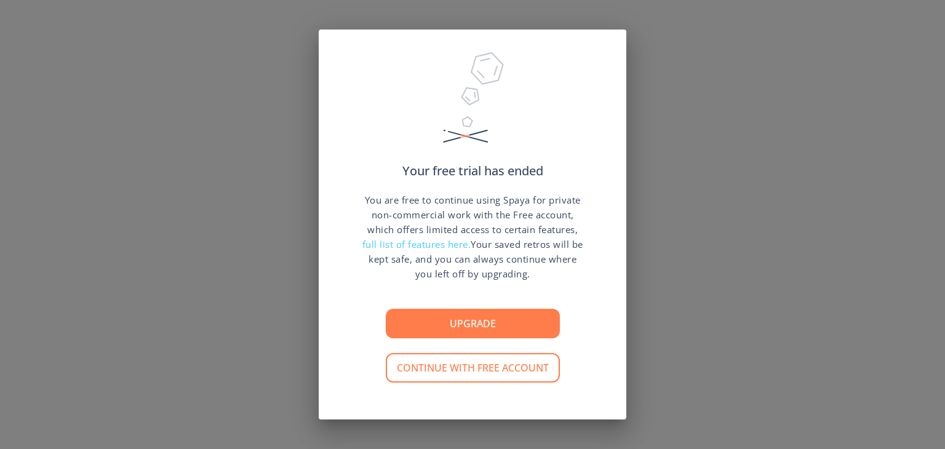  I want to click on p: Your free trial has ended, so click(472, 171).